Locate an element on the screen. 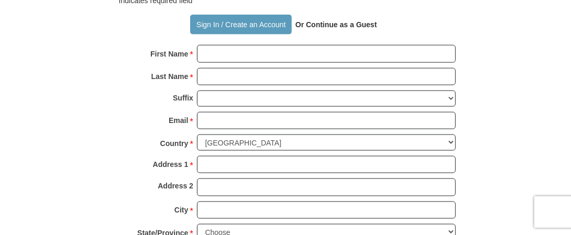  strong: Email is located at coordinates (178, 120).